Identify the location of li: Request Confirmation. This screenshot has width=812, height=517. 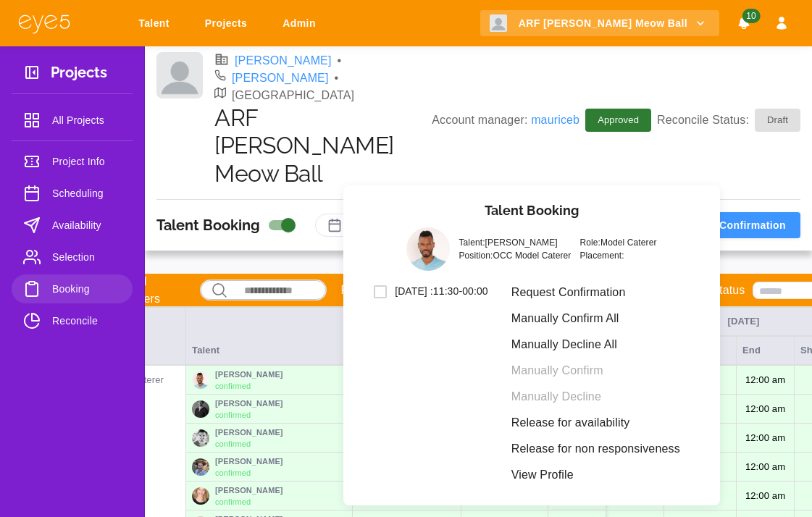
(596, 293).